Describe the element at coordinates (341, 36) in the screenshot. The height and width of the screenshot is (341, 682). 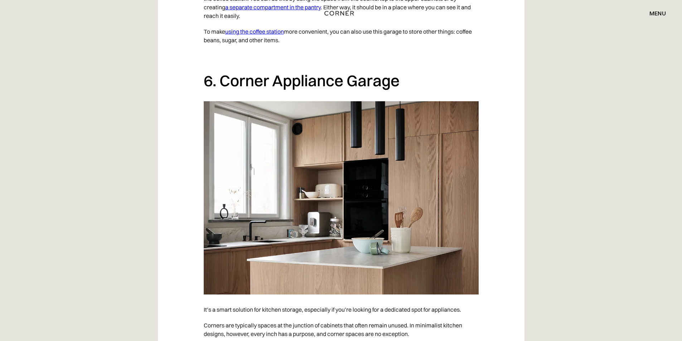
I see `p: To make more convenient, you can also use this garage to store other things: coffee beans, sugar,...` at that location.